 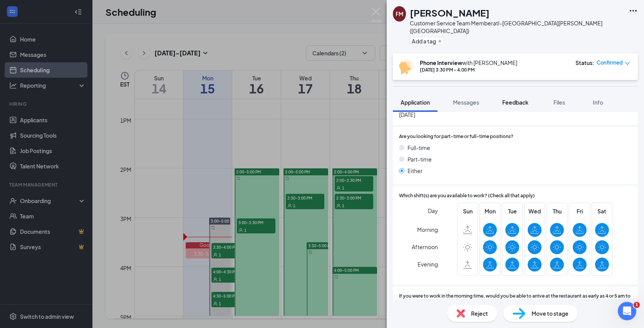 What do you see at coordinates (628, 63) in the screenshot?
I see `span: down` at bounding box center [628, 63].